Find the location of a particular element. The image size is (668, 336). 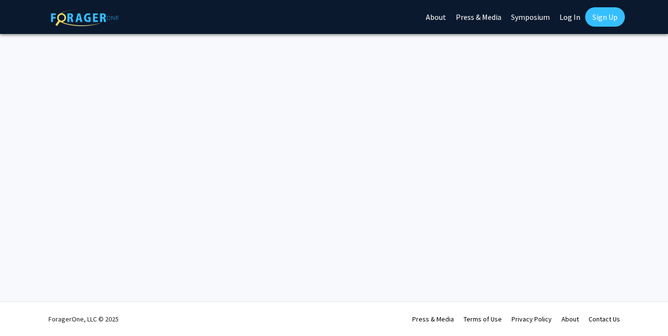

a: About is located at coordinates (570, 319).